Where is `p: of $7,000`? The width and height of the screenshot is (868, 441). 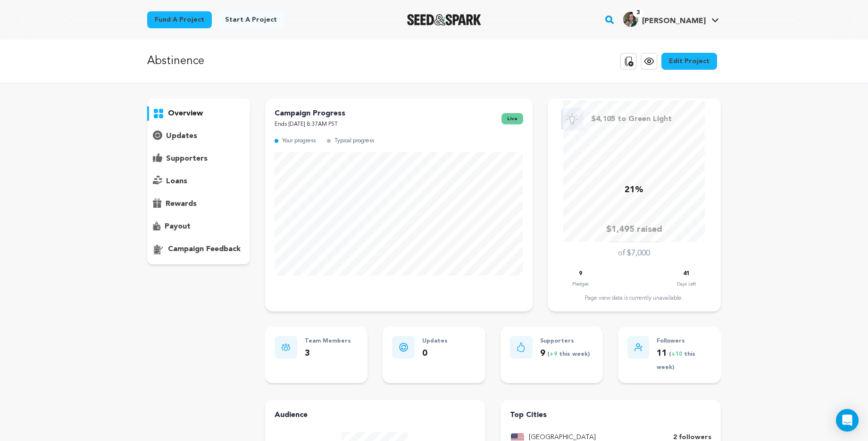
p: of $7,000 is located at coordinates (634, 254).